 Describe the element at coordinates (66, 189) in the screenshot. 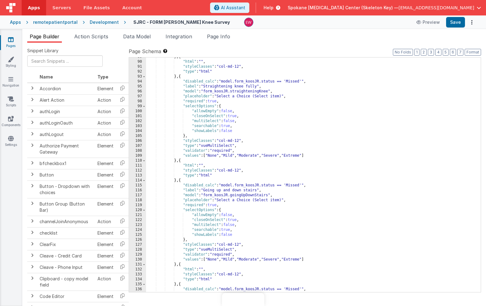

I see `td: Button - Dropdown with choices` at that location.